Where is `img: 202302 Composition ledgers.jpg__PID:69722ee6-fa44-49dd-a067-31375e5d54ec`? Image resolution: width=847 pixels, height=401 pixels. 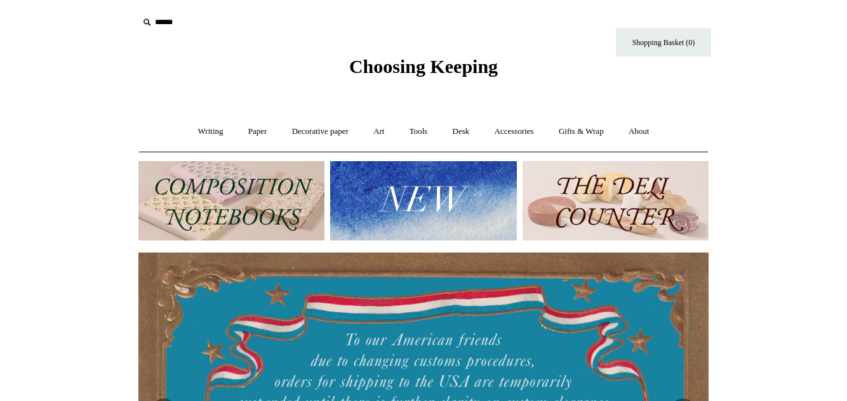 img: 202302 Composition ledgers.jpg__PID:69722ee6-fa44-49dd-a067-31375e5d54ec is located at coordinates (231, 201).